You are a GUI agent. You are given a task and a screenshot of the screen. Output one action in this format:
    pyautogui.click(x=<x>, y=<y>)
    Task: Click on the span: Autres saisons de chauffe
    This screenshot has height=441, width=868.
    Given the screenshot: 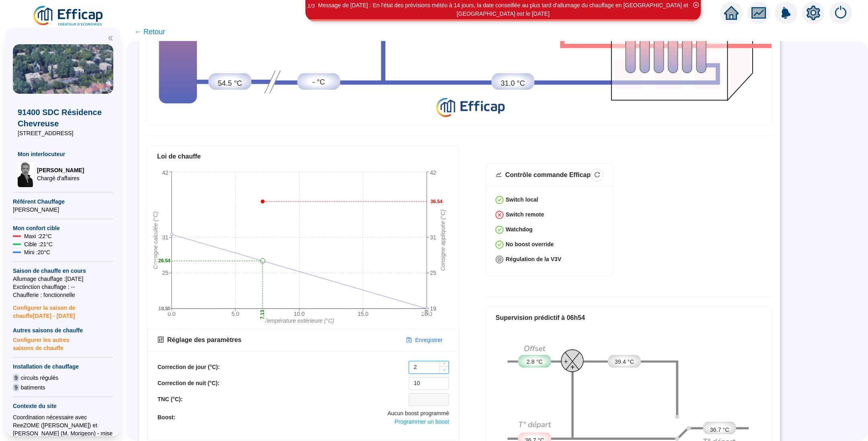 What is the action you would take?
    pyautogui.click(x=63, y=330)
    